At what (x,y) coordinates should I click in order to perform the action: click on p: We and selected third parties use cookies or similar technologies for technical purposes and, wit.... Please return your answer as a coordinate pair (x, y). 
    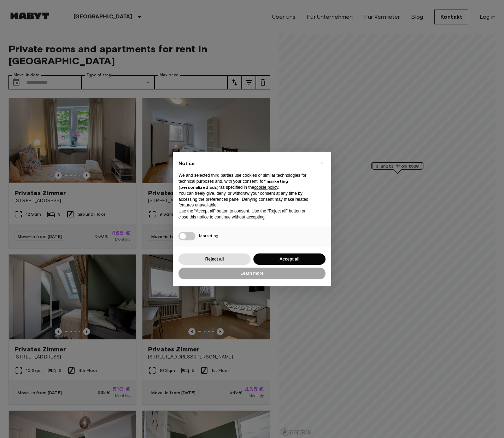
    Looking at the image, I should click on (247, 182).